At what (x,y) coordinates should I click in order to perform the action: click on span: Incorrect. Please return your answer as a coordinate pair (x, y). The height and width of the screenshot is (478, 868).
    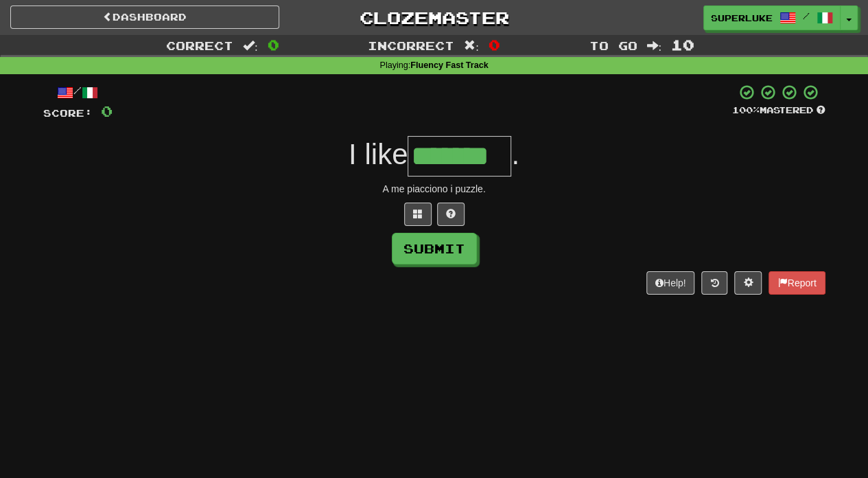
    Looking at the image, I should click on (411, 45).